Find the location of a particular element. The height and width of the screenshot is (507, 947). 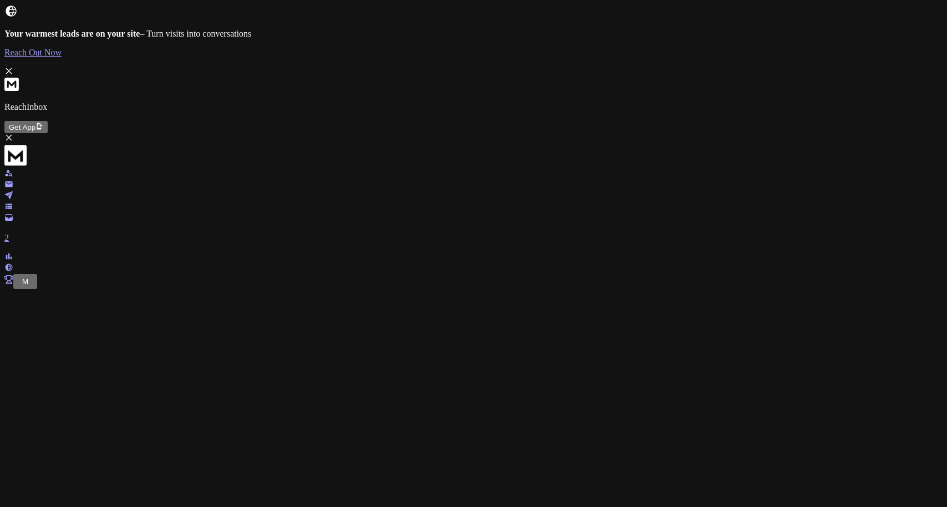

p: ReachInbox is located at coordinates (473, 107).